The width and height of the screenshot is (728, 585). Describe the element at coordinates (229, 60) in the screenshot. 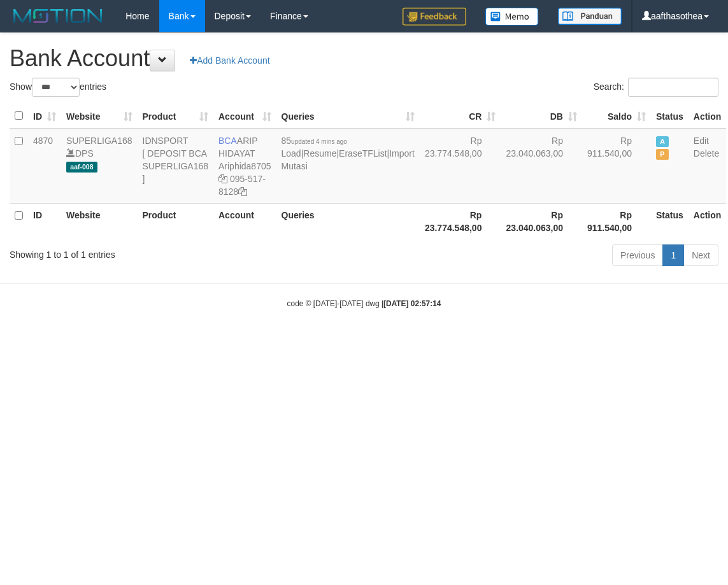

I see `a: Add Bank Account` at that location.